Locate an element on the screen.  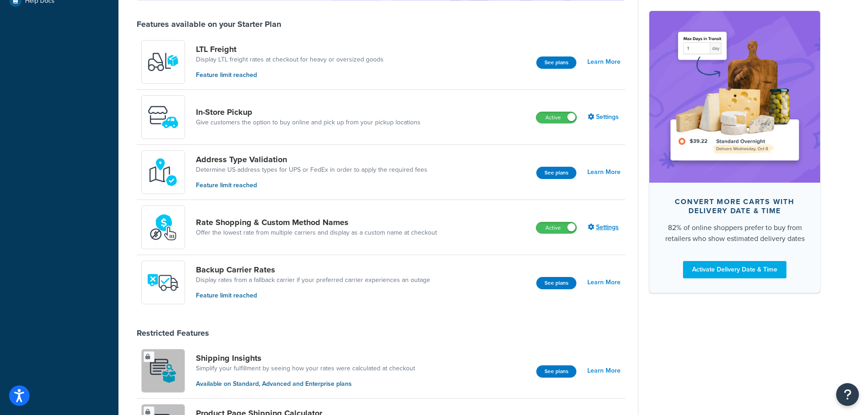
a: In-Store Pickup is located at coordinates (308, 112).